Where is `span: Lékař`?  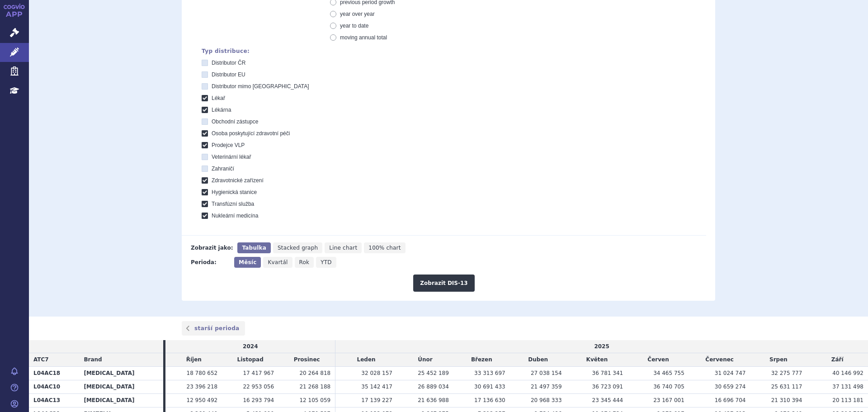
span: Lékař is located at coordinates (219, 98).